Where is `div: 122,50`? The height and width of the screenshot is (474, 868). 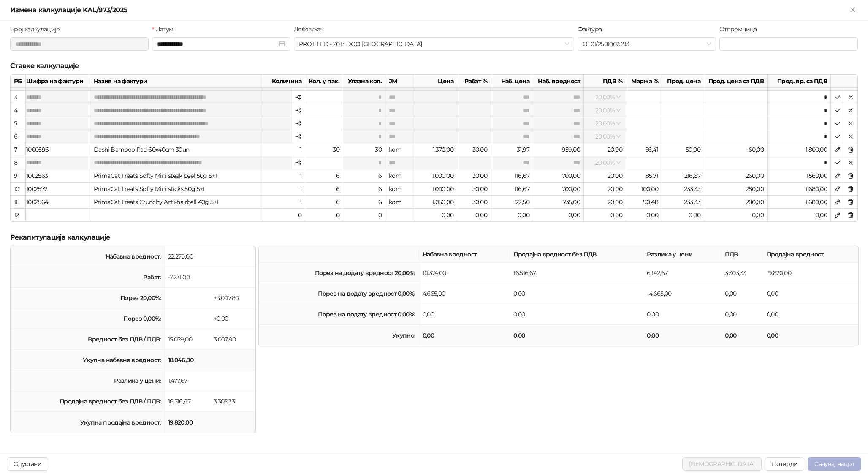
div: 122,50 is located at coordinates (512, 202).